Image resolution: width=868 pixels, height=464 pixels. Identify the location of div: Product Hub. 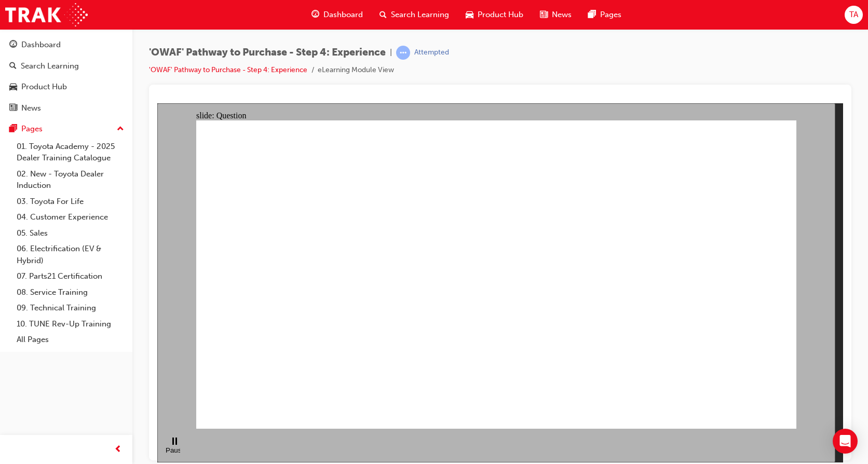
(44, 87).